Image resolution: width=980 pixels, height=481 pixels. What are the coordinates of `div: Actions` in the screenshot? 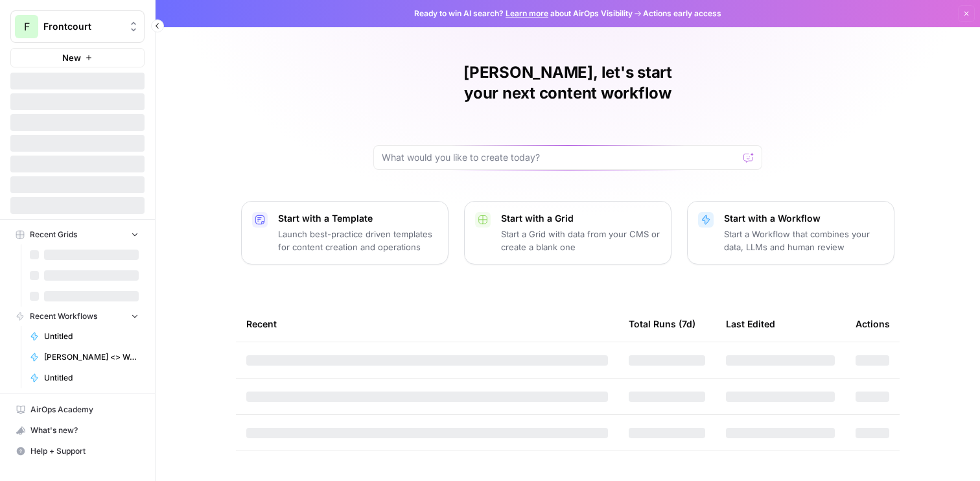 It's located at (872, 324).